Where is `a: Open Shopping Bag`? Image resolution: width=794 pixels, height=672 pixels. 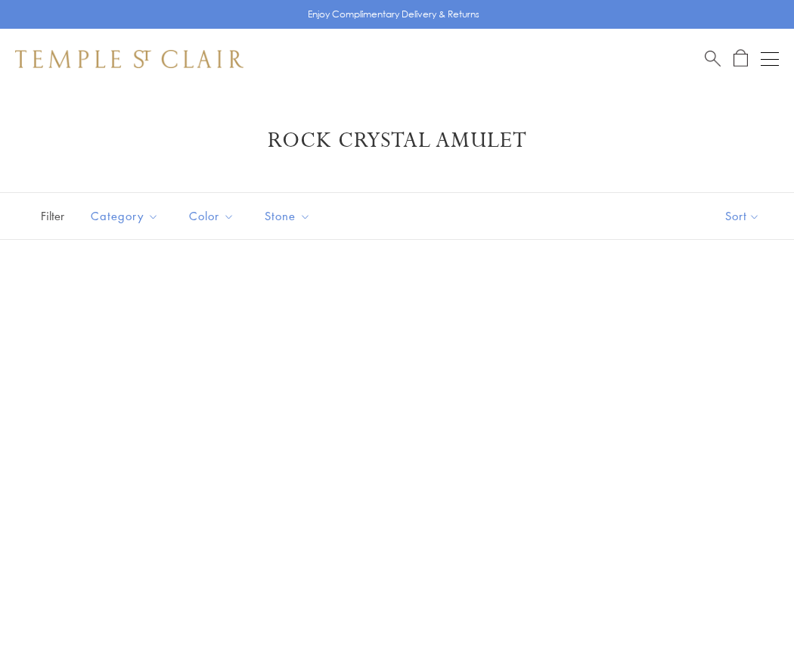
a: Open Shopping Bag is located at coordinates (740, 58).